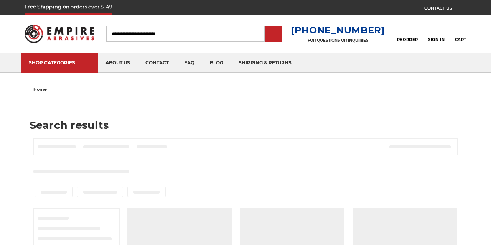  What do you see at coordinates (461, 40) in the screenshot?
I see `span: Cart` at bounding box center [461, 40].